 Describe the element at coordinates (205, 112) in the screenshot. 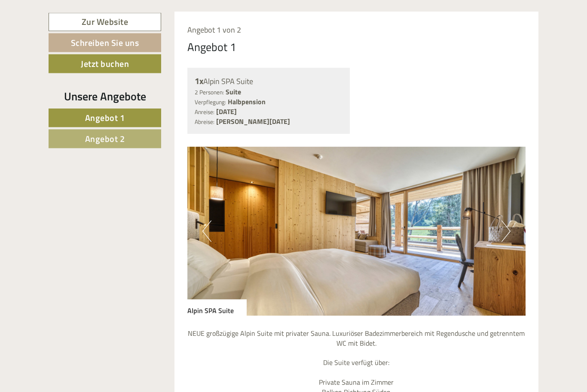

I see `small: Anreise:` at that location.